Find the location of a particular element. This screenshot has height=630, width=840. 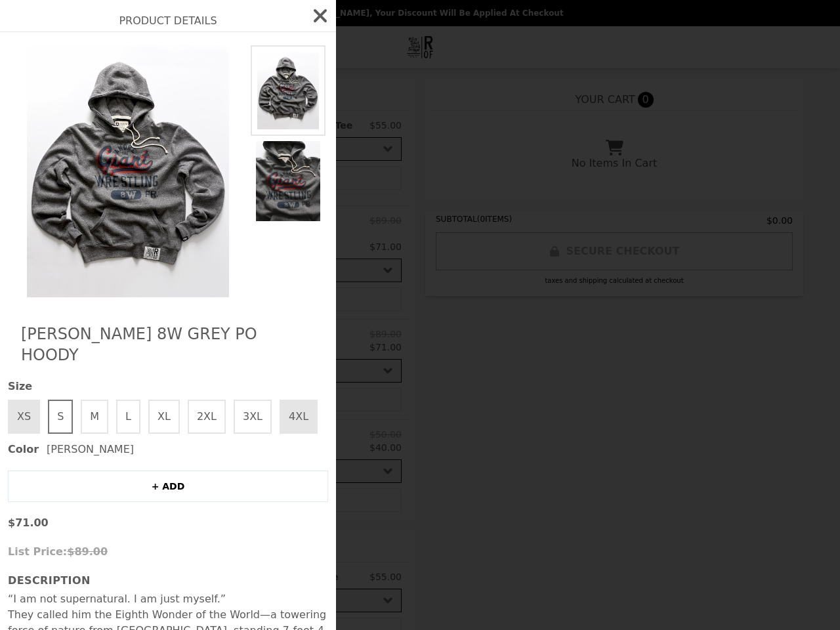

button: 4XL is located at coordinates (298, 417).